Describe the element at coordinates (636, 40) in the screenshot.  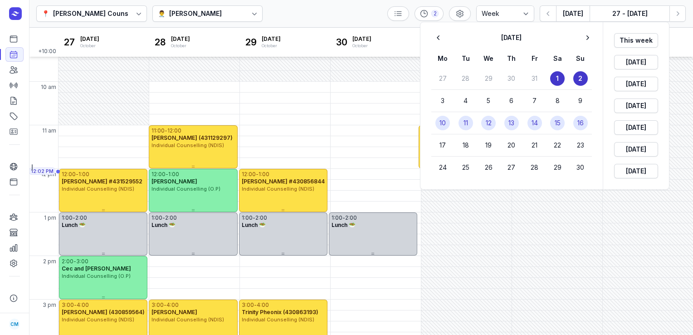
I see `button: This week` at that location.